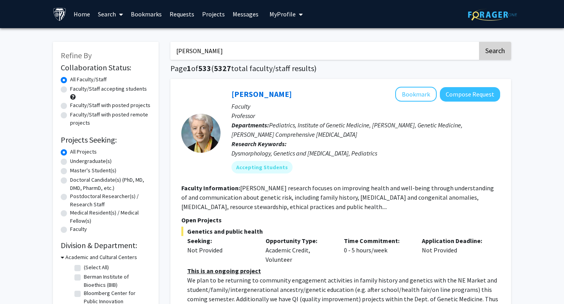 The image size is (564, 304). Describe the element at coordinates (366, 116) in the screenshot. I see `p: Professor` at that location.